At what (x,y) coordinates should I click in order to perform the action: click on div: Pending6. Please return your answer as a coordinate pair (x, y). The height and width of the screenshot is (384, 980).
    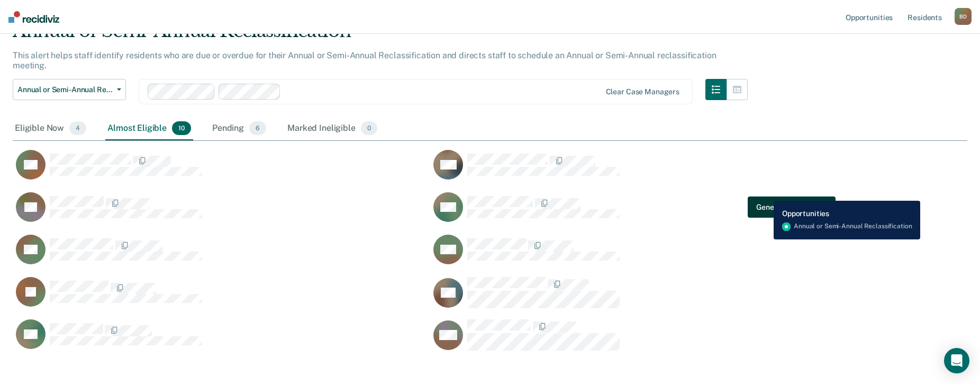
    Looking at the image, I should click on (239, 129).